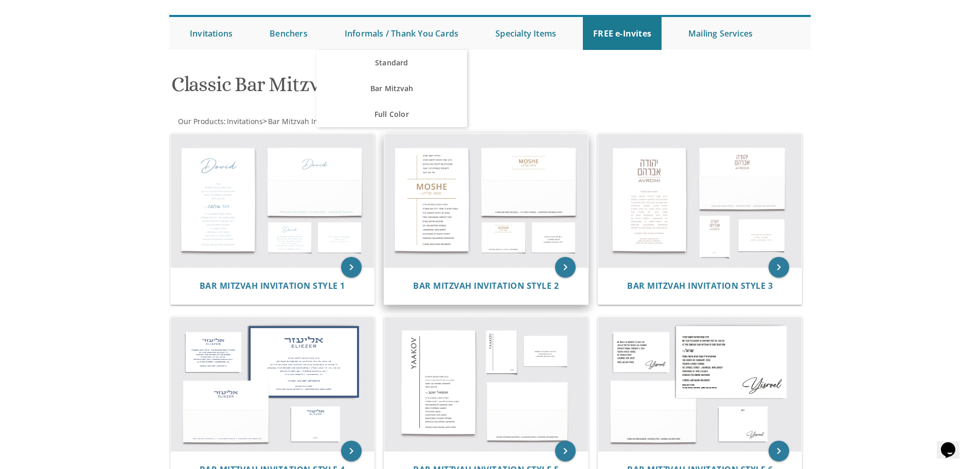 The height and width of the screenshot is (469, 980). Describe the element at coordinates (392, 115) in the screenshot. I see `a: Full Color` at that location.